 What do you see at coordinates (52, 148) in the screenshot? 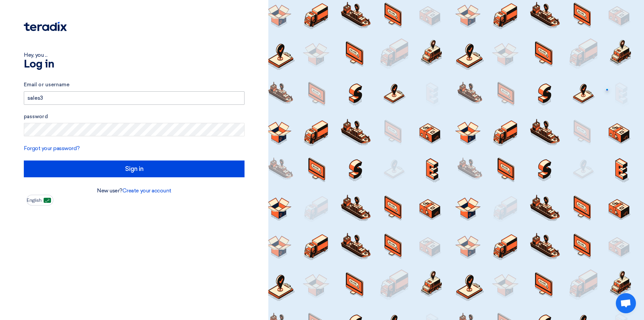
I see `a: Forgot your password?` at bounding box center [52, 148].